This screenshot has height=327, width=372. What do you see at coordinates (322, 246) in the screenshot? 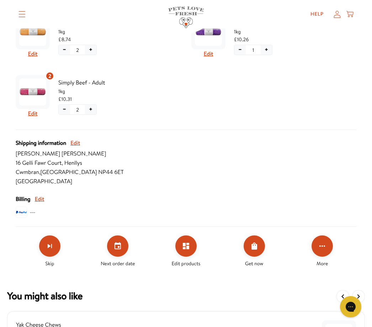
I see `button: Click for more options` at bounding box center [322, 246].